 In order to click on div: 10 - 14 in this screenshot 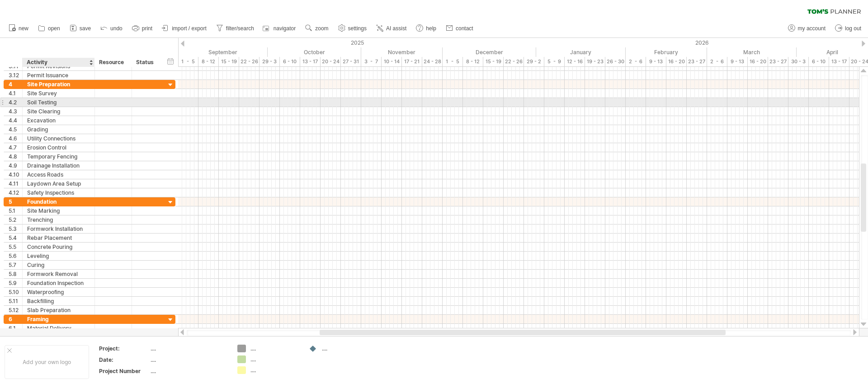, I will do `click(391, 62)`.